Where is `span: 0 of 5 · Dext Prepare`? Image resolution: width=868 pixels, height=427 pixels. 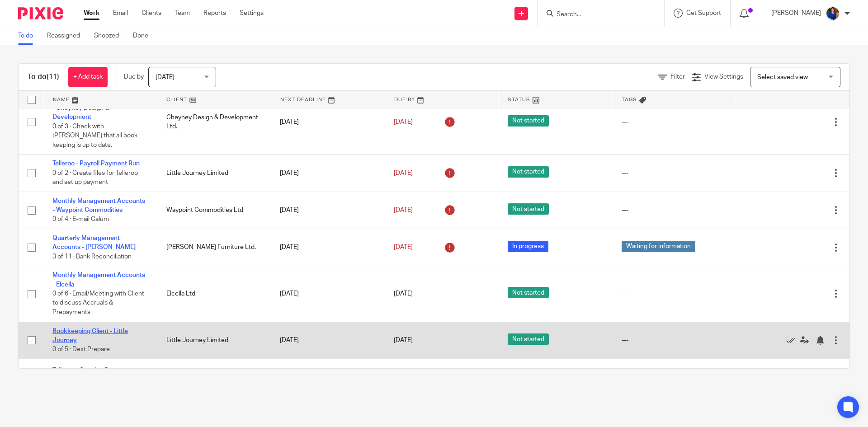 span: 0 of 5 · Dext Prepare is located at coordinates (81, 349).